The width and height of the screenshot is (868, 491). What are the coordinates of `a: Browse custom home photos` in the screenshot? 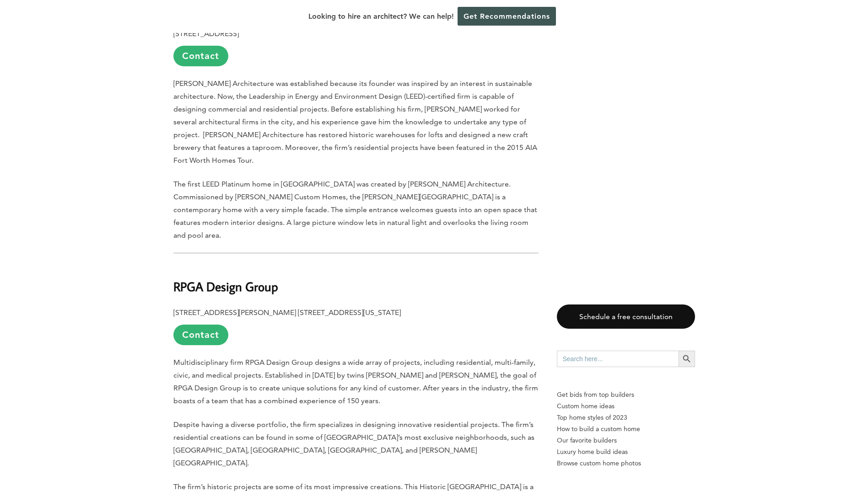 It's located at (626, 463).